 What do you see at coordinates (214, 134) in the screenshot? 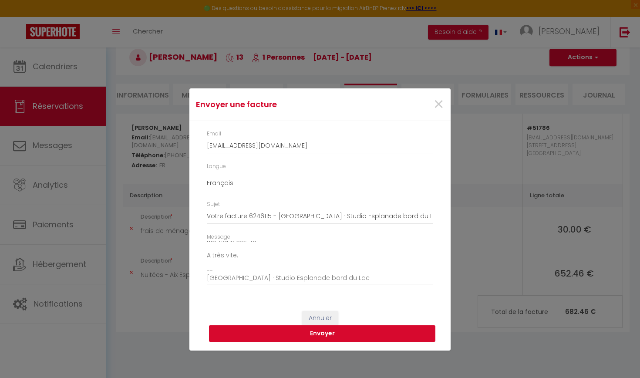
I see `label: Email` at bounding box center [214, 134].